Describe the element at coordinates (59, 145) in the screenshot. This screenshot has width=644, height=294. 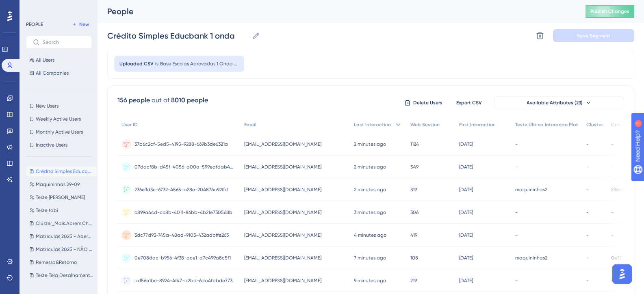
I see `button: Inactive Users` at that location.